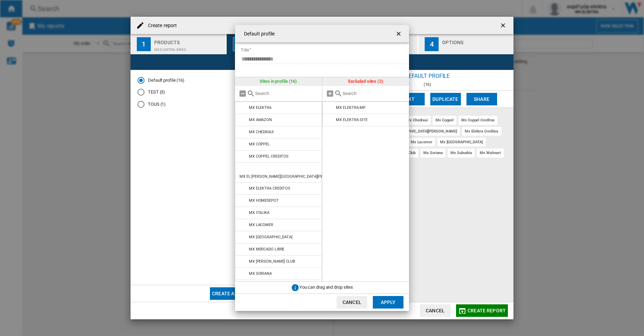 The image size is (644, 336). I want to click on div: MX ELEKTRA CREDITOS, so click(269, 188).